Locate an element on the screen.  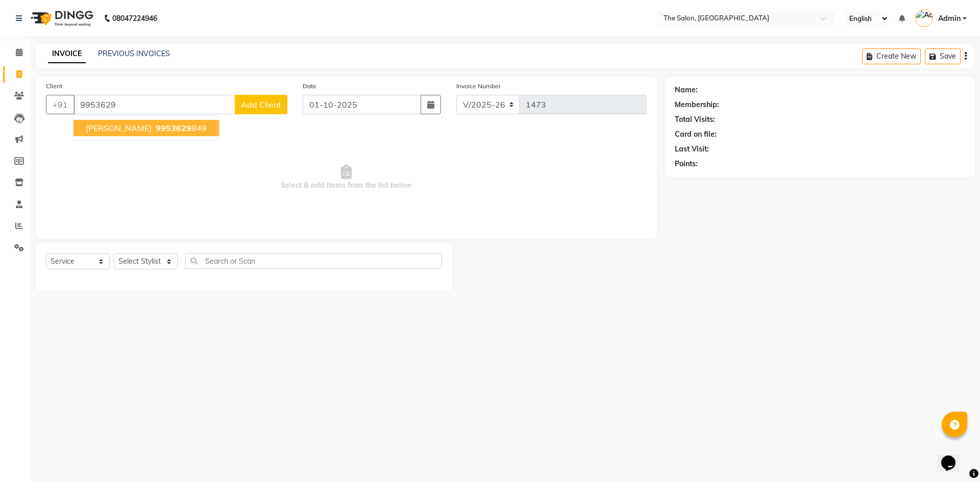
span: Add Client is located at coordinates (261, 104).